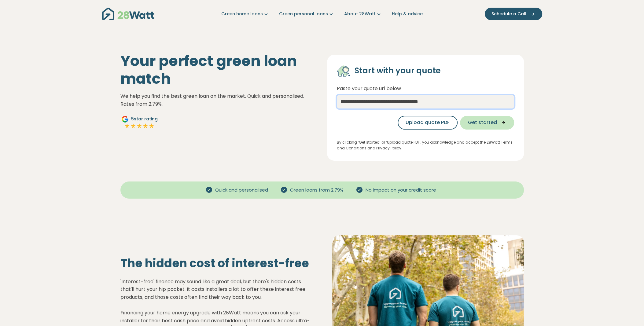 The image size is (644, 326). What do you see at coordinates (322, 14) in the screenshot?
I see `nav: Main navigation` at bounding box center [322, 14].